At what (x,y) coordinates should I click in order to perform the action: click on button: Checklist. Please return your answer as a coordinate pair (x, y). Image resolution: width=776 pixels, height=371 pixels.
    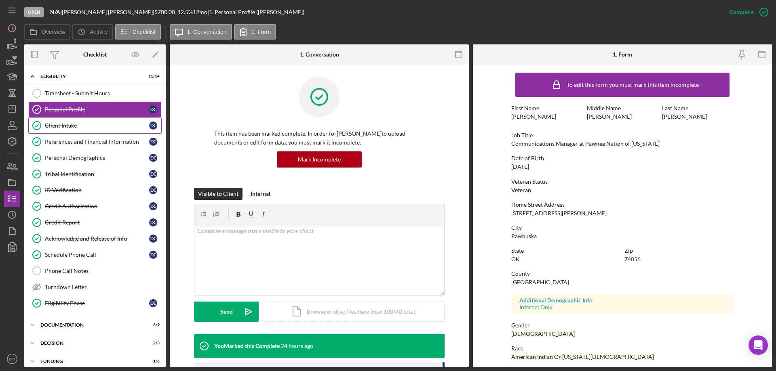
    Looking at the image, I should click on (138, 32).